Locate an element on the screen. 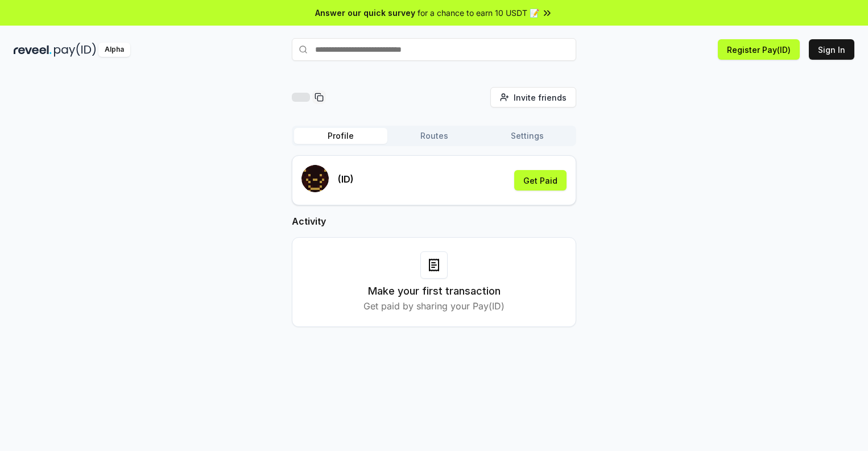 This screenshot has height=451, width=868. img: reveel_dark is located at coordinates (32, 49).